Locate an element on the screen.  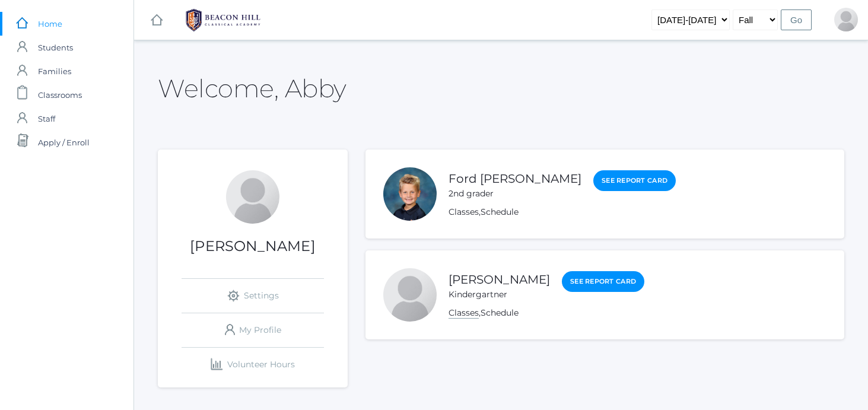
span: Apply / Enroll is located at coordinates (64, 142).